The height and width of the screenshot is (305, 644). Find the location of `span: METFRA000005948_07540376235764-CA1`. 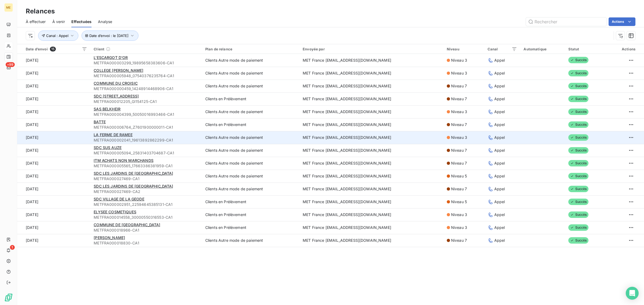

span: METFRA000005948_07540376235764-CA1 is located at coordinates (146, 76).